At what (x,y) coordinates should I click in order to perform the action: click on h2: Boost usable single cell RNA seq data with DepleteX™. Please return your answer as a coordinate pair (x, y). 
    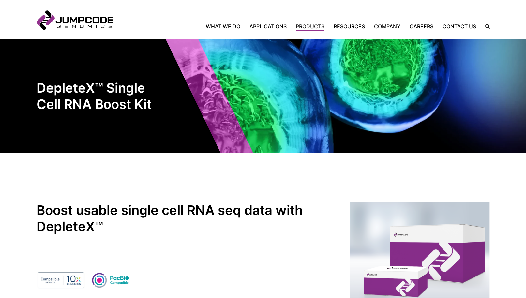
    Looking at the image, I should click on (185, 219).